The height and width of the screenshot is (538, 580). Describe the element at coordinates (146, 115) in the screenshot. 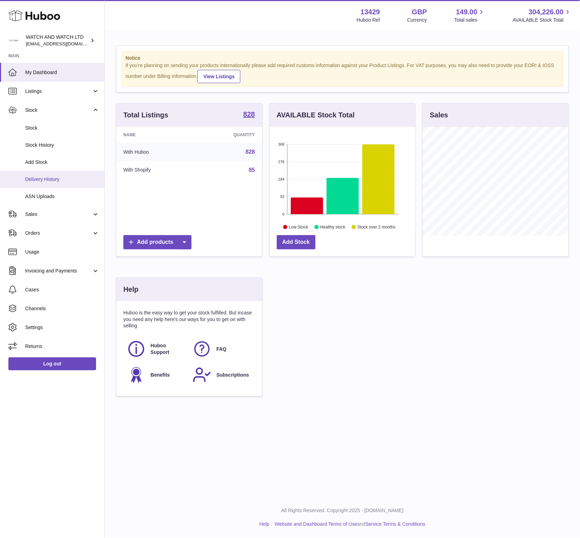

I see `h3: Total Listings` at that location.